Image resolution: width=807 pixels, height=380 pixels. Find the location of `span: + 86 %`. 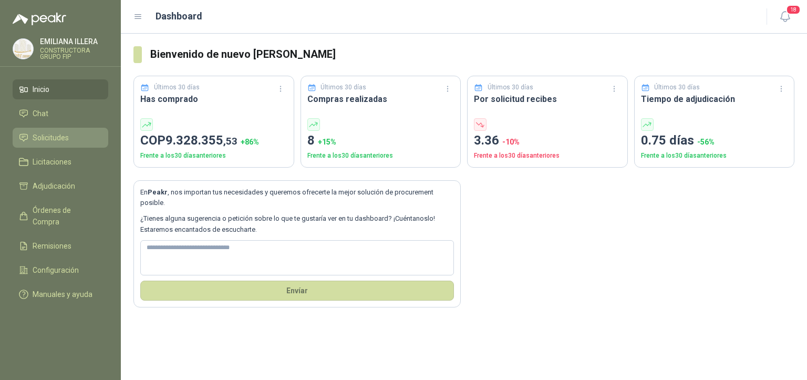

span: + 86 % is located at coordinates (250, 142).